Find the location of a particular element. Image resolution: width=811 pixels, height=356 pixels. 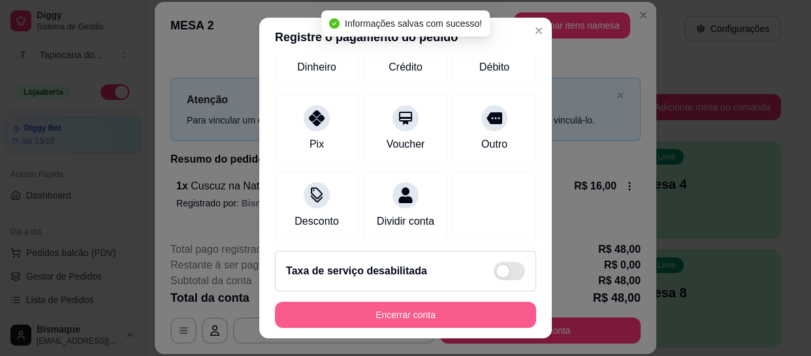

div: Desconto is located at coordinates (317, 221).